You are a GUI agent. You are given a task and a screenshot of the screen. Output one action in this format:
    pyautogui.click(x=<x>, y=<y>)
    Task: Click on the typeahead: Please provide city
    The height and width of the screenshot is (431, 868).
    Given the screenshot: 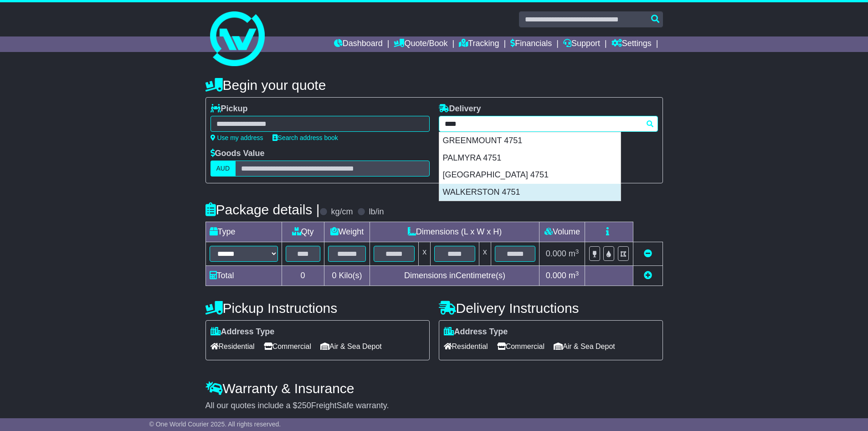 What is the action you would take?
    pyautogui.click(x=548, y=123)
    